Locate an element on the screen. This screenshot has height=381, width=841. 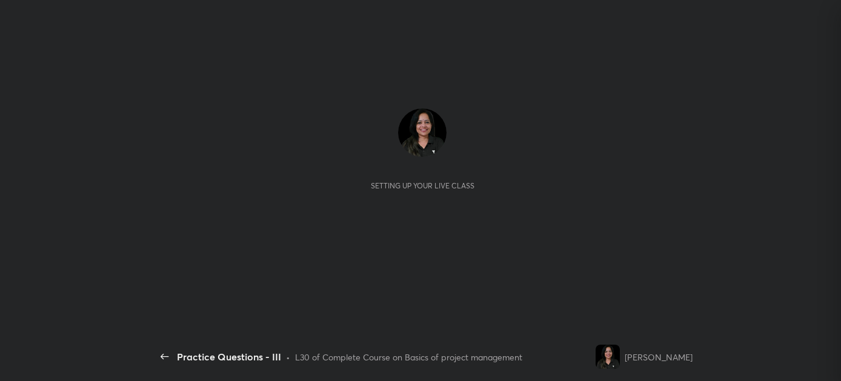
div: Practice Questions - III is located at coordinates (229, 357).